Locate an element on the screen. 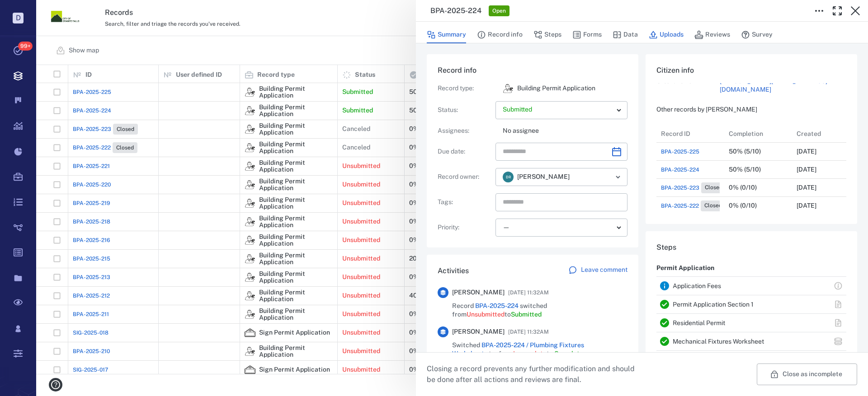 This screenshot has height=396, width=868. p: Closing a record prevents any further modification and should be done after all actions and revie... is located at coordinates (535, 375).